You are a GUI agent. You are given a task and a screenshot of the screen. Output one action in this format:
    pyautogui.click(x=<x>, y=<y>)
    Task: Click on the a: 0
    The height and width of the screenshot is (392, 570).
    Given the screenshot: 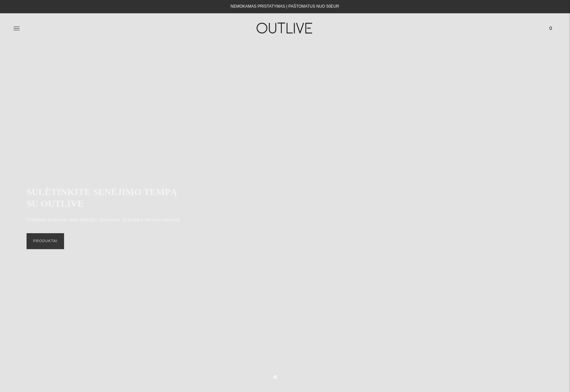 What is the action you would take?
    pyautogui.click(x=551, y=28)
    